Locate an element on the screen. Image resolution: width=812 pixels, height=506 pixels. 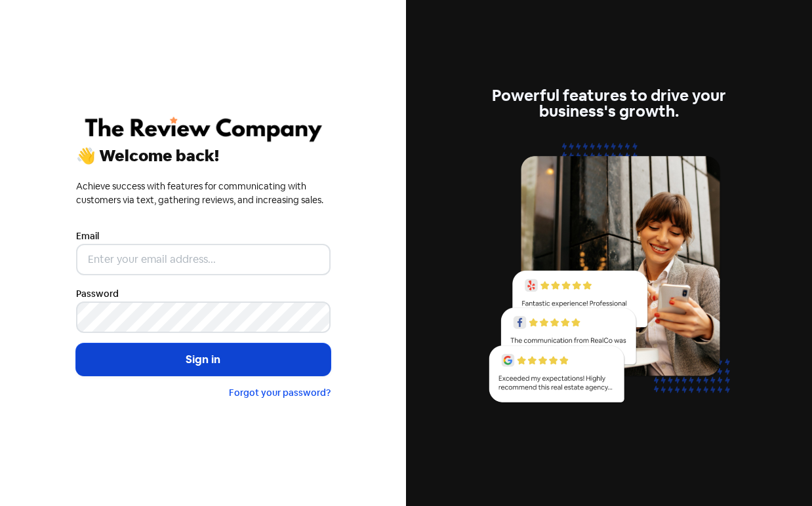
div: Powerful features to drive your business's growth. is located at coordinates (609, 104).